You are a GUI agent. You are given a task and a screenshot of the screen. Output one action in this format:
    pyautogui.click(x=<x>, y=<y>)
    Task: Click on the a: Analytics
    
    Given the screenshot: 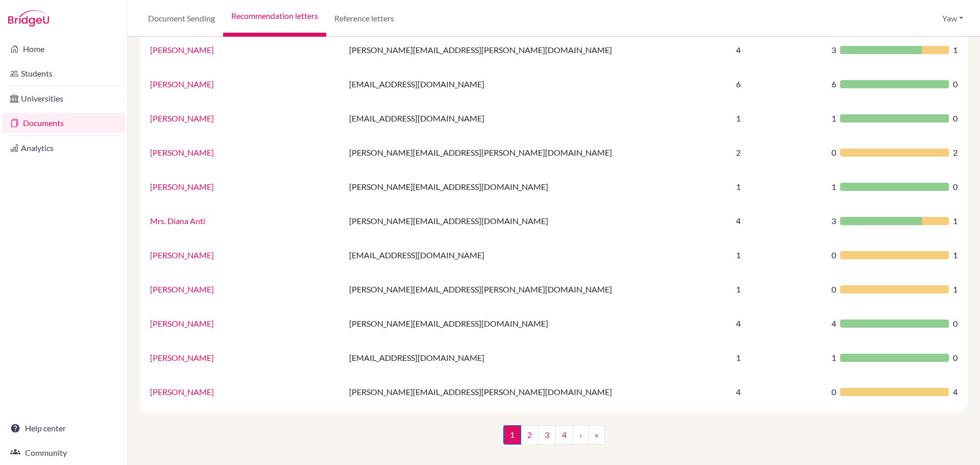 What is the action you would take?
    pyautogui.click(x=63, y=148)
    